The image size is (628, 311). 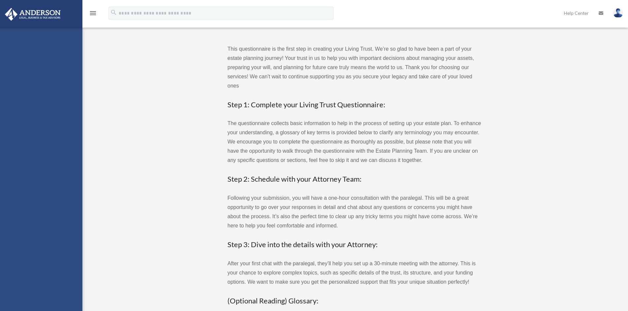 What do you see at coordinates (618, 13) in the screenshot?
I see `img: User Pic` at bounding box center [618, 13].